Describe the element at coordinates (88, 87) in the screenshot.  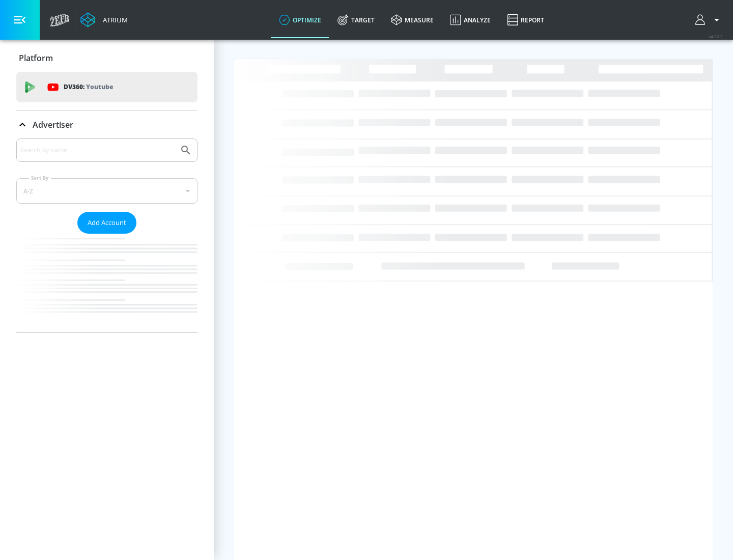
I see `p: DV360:` at that location.